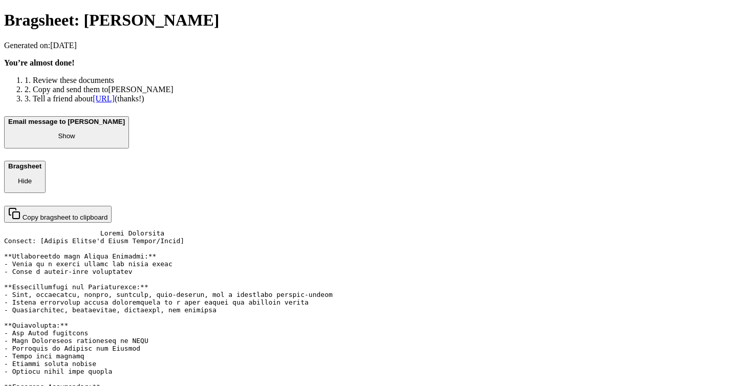 The image size is (735, 386). Describe the element at coordinates (39, 62) in the screenshot. I see `b: You’re almost done!` at that location.